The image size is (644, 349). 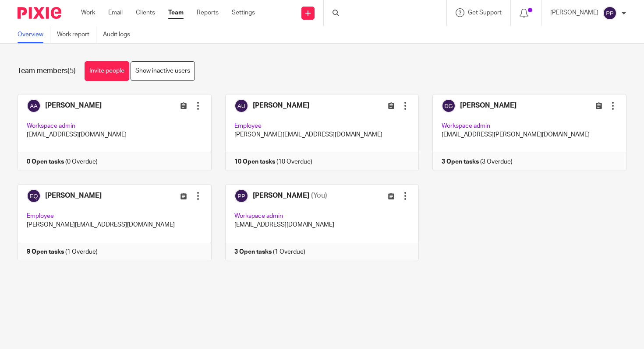 I want to click on img: svg%3E, so click(x=610, y=13).